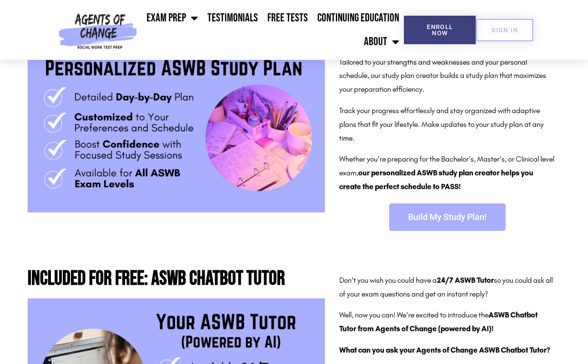  I want to click on a: Build My Study Plan!, so click(447, 217).